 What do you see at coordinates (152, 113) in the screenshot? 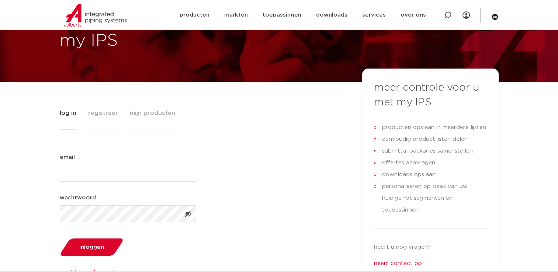
I see `span: mijn producten` at bounding box center [152, 113].